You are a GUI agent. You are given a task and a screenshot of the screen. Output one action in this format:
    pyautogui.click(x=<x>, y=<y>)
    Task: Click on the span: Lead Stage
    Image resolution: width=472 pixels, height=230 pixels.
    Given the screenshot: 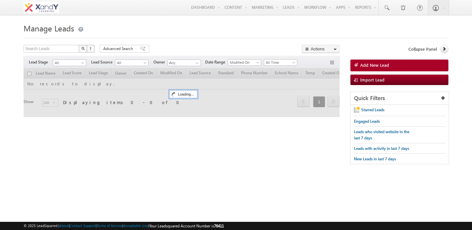 What is the action you would take?
    pyautogui.click(x=41, y=62)
    